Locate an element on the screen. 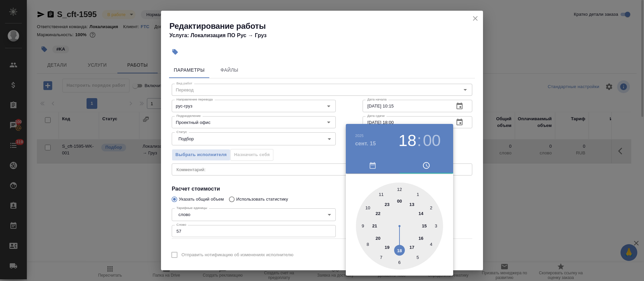 This screenshot has height=281, width=644. button: 2025 is located at coordinates (359, 136).